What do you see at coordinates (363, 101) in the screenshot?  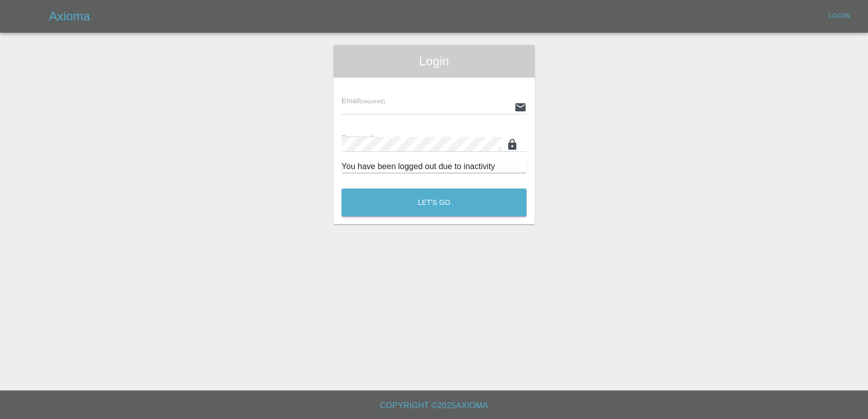 I see `span: Email` at bounding box center [363, 101].